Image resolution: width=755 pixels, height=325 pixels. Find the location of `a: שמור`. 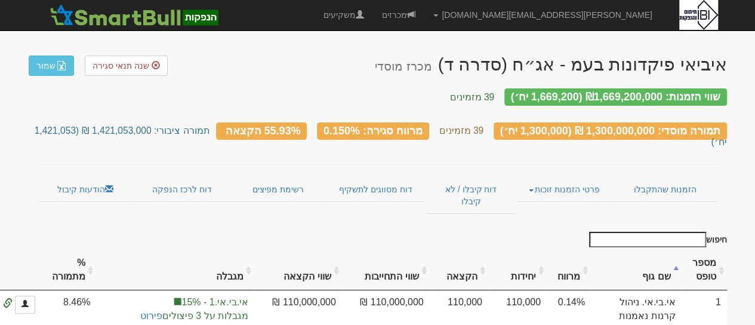

a: שמור is located at coordinates (51, 66).